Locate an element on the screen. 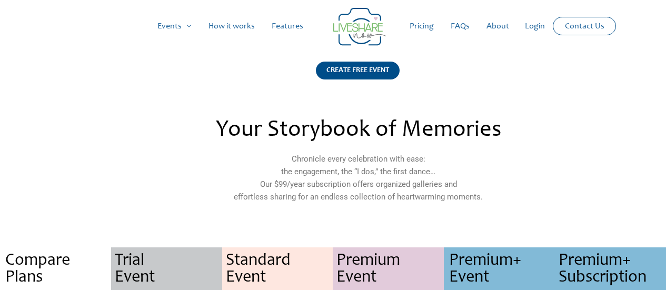 Image resolution: width=666 pixels, height=290 pixels. div: Premium+ Subscription is located at coordinates (613, 270).